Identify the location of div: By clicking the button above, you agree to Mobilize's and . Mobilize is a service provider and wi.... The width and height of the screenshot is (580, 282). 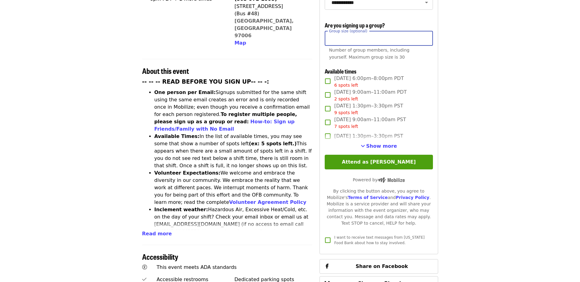
(378, 208).